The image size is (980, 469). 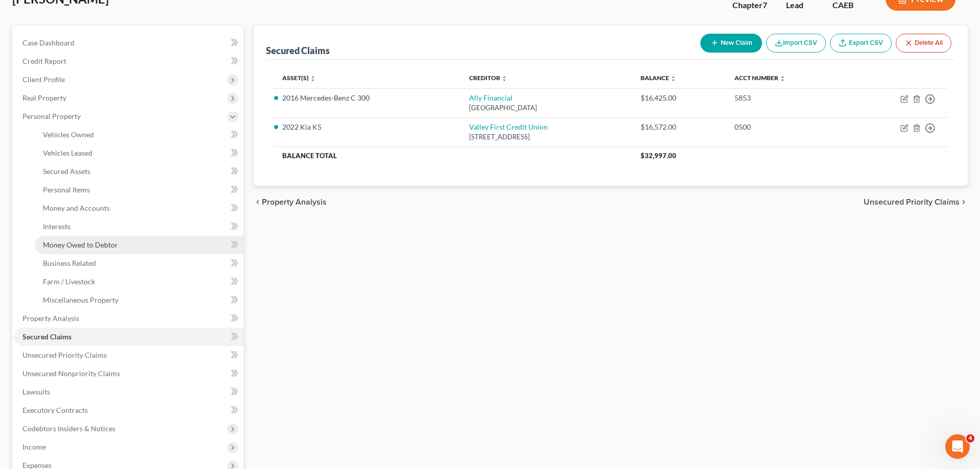 I want to click on span: Money and Accounts, so click(x=76, y=208).